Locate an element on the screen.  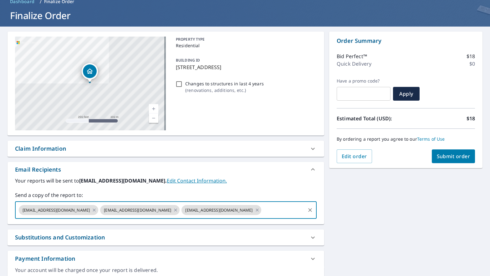
a: Terms of Use is located at coordinates (431, 139).